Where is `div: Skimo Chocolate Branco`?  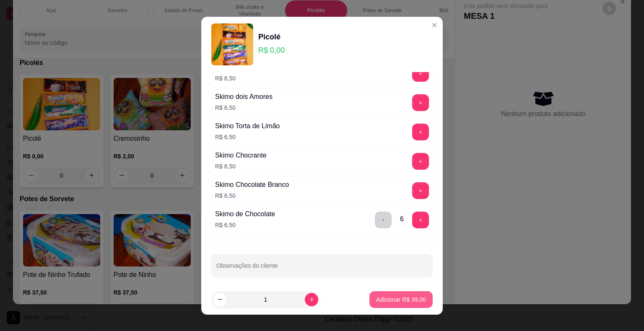 div: Skimo Chocolate Branco is located at coordinates (252, 185).